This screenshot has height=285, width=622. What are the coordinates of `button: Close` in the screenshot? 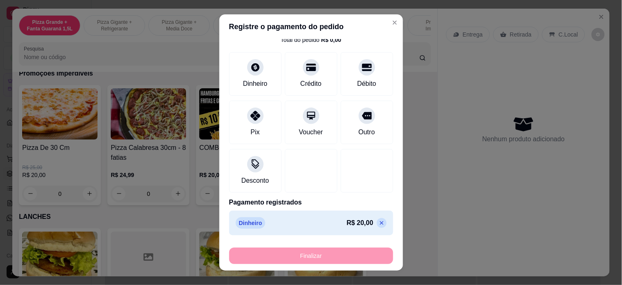 It's located at (395, 23).